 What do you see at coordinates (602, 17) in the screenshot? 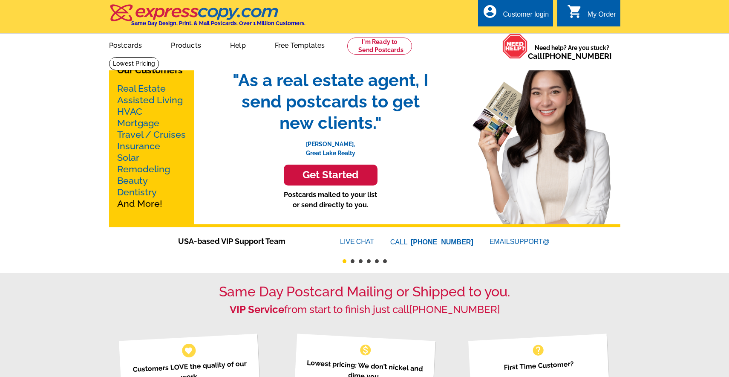
I see `div: My Order` at bounding box center [602, 17].